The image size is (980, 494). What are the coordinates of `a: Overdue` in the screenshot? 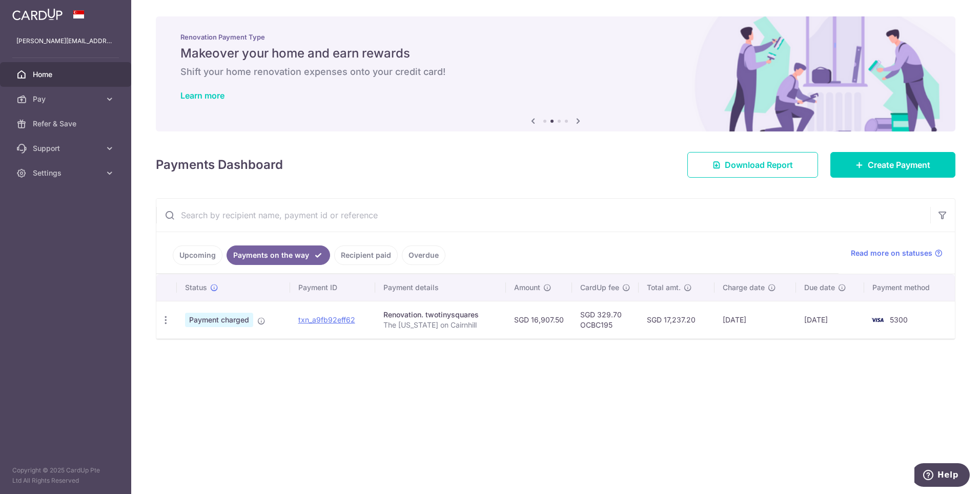 It's located at (424, 255).